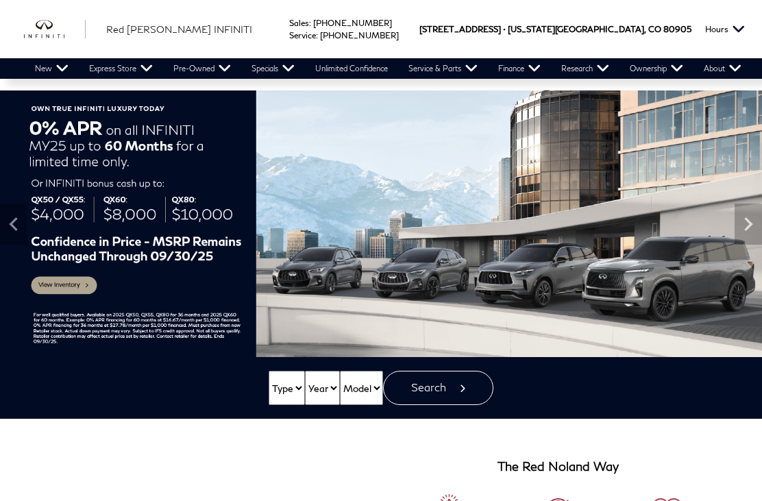 The width and height of the screenshot is (762, 501). Describe the element at coordinates (302, 35) in the screenshot. I see `span: Service` at that location.